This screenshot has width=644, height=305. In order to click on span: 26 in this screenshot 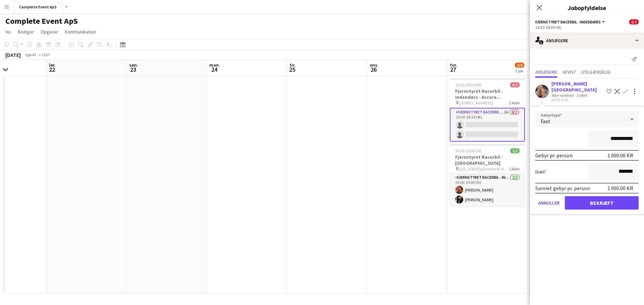, I will do `click(374, 69)`.